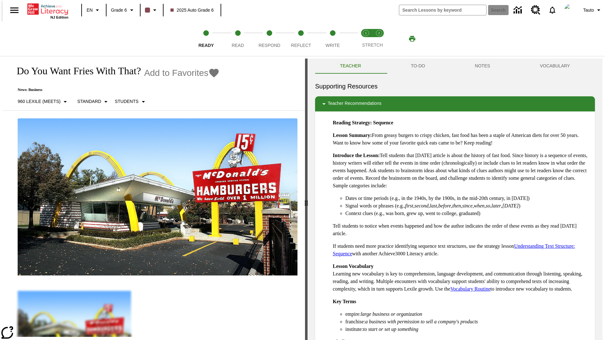 The height and width of the screenshot is (340, 605). What do you see at coordinates (306, 200) in the screenshot?
I see `div: Press Enter or Spacebar and then press right and left arrow keys to move the slider` at bounding box center [306, 200].